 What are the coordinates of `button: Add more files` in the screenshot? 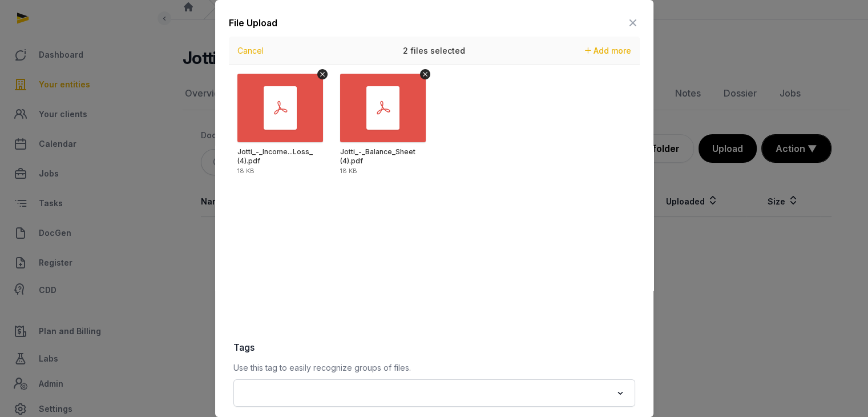 It's located at (608, 51).